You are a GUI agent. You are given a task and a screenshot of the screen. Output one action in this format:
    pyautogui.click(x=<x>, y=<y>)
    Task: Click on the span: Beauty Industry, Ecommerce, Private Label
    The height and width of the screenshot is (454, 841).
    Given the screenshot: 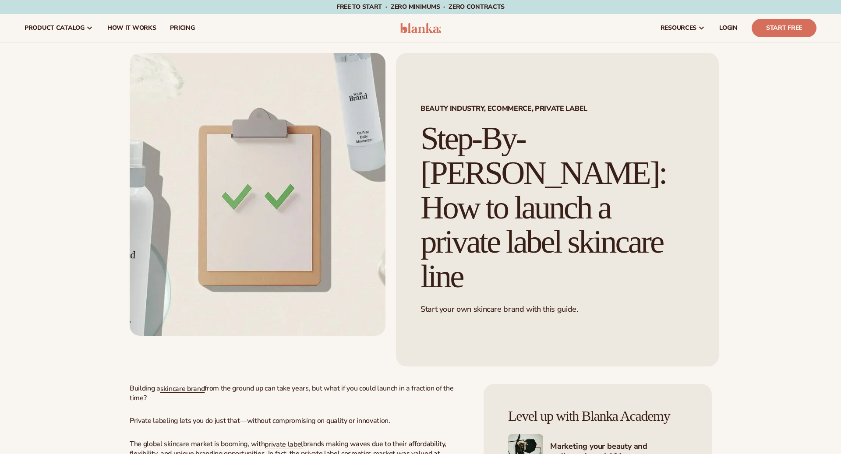 What is the action you would take?
    pyautogui.click(x=557, y=109)
    